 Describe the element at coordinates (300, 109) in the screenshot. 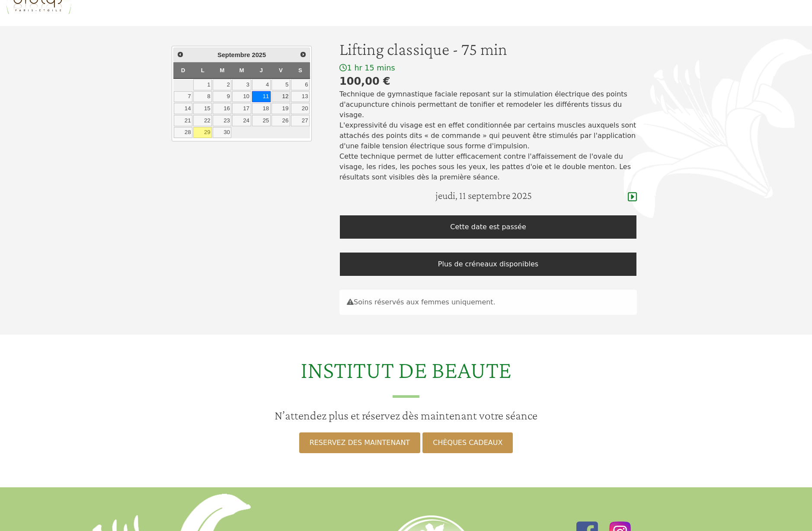

I see `a: 20` at that location.